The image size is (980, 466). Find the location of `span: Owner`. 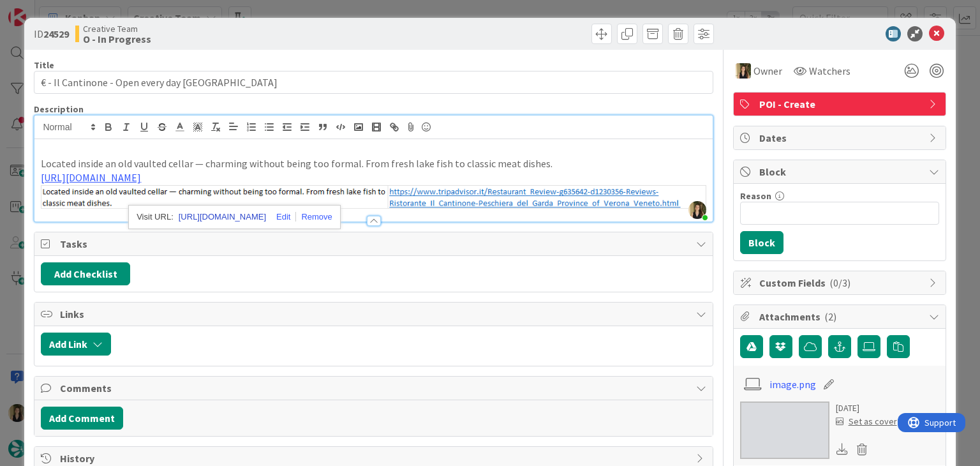

span: Owner is located at coordinates (767, 71).